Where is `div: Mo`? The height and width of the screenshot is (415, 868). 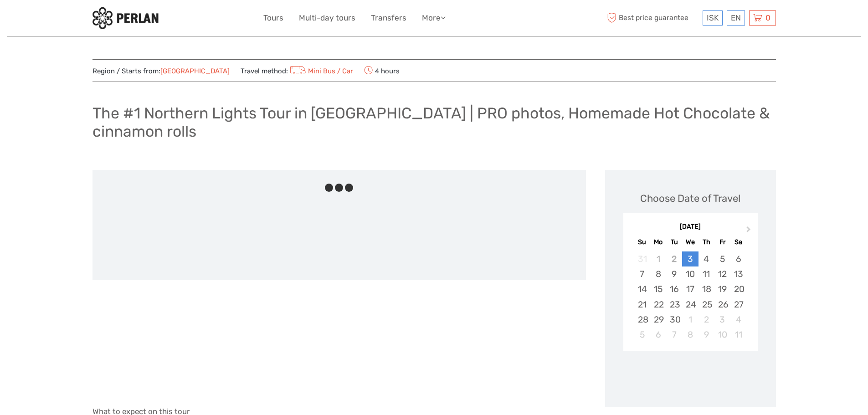
div: Mo is located at coordinates (658, 242).